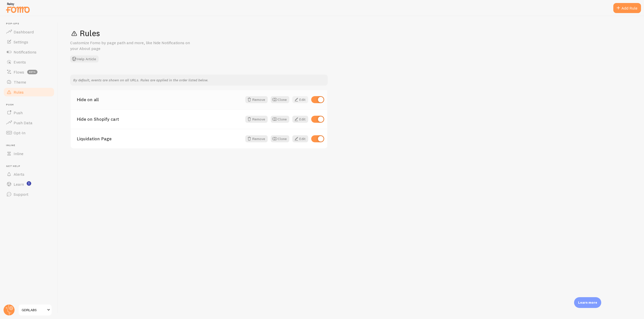 The width and height of the screenshot is (644, 319). Describe the element at coordinates (33, 311) in the screenshot. I see `span: GDRLABS` at that location.